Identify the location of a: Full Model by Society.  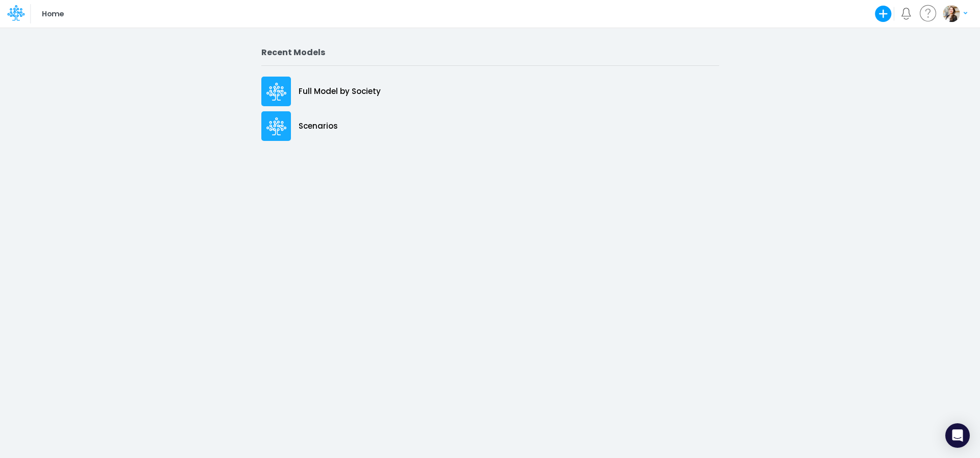
(490, 91).